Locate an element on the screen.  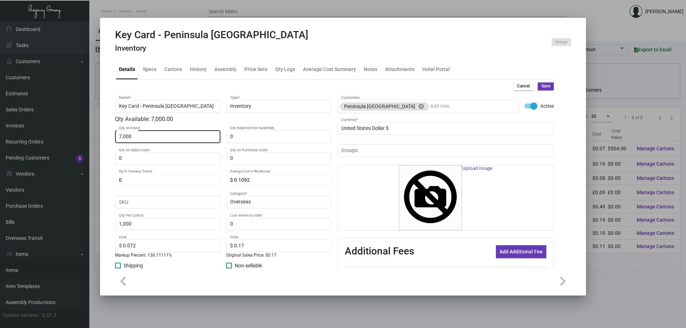
span: Save is located at coordinates (546, 86).